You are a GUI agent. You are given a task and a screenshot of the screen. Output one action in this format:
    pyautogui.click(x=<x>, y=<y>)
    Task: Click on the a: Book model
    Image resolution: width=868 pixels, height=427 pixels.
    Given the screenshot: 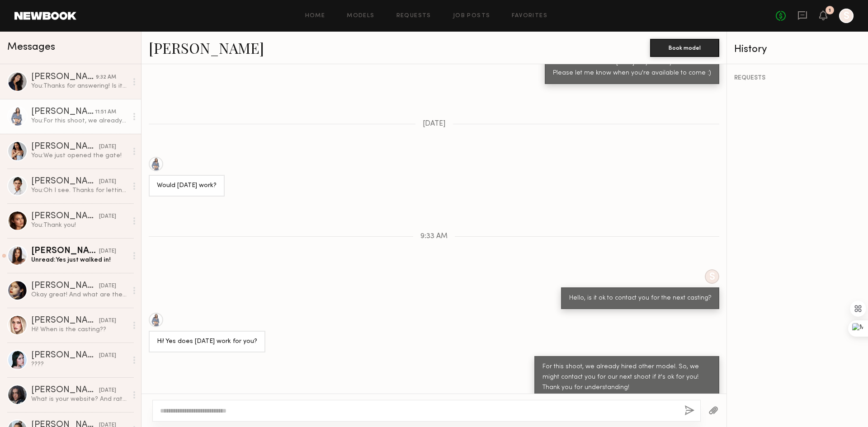 What is the action you would take?
    pyautogui.click(x=685, y=47)
    